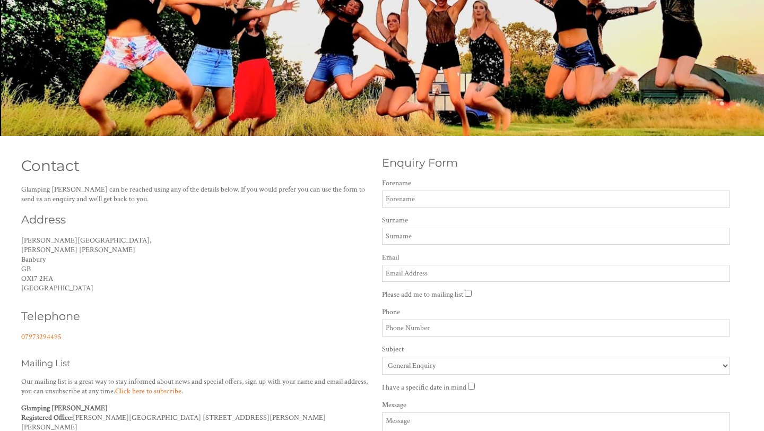 The width and height of the screenshot is (764, 431). I want to click on input: Surname, so click(556, 236).